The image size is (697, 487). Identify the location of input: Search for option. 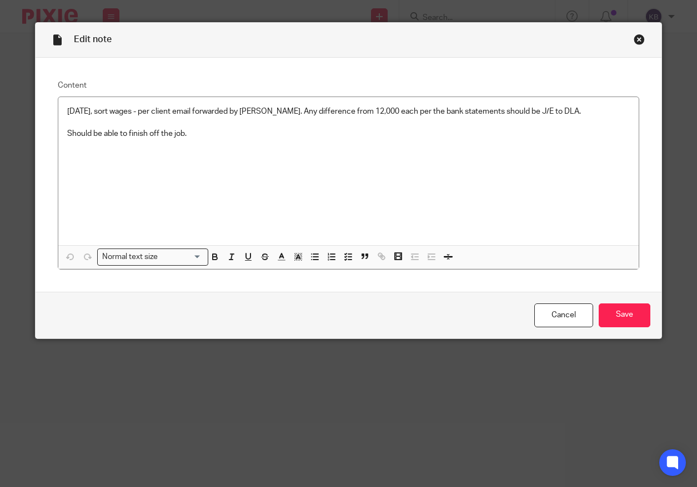
(182, 257).